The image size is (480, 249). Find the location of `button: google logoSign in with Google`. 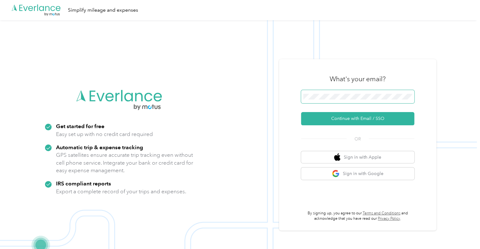

button: google logoSign in with Google is located at coordinates (358, 173).